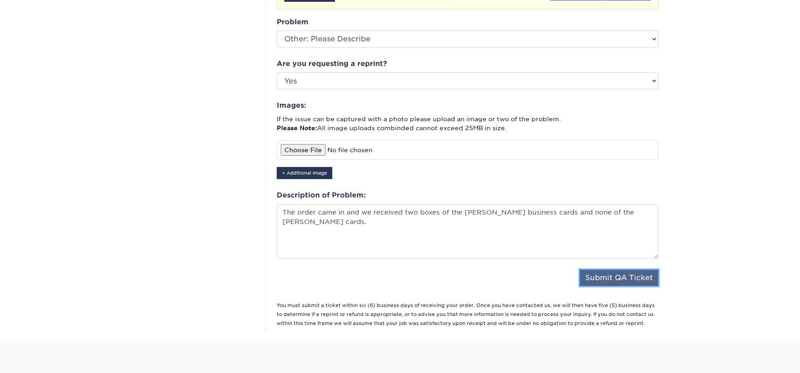  Describe the element at coordinates (467, 123) in the screenshot. I see `p: If the issue can be captured with a photo please upload an image or two of the problem. All image...` at that location.